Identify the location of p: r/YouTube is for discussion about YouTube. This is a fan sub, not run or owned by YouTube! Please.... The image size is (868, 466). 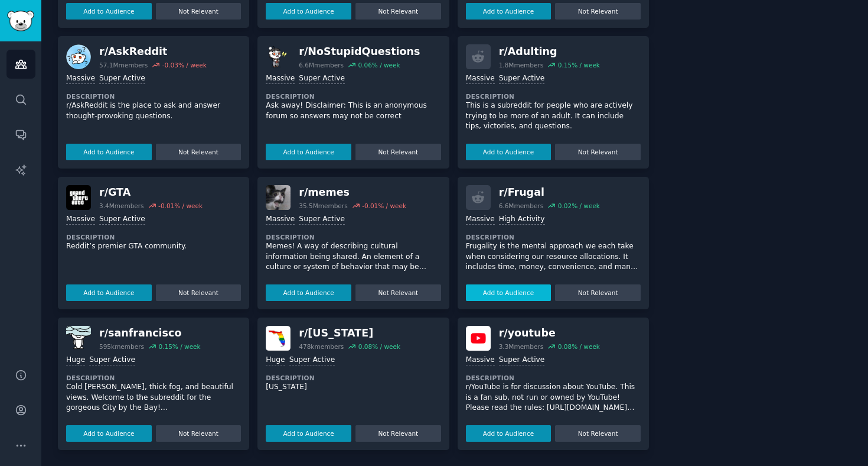
(553, 398).